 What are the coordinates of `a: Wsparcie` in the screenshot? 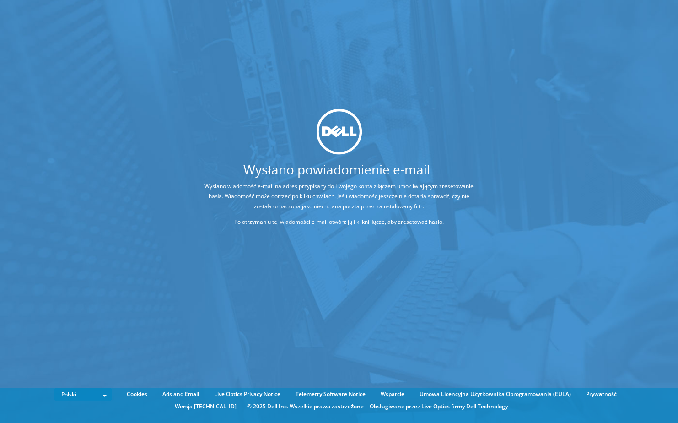 It's located at (392, 394).